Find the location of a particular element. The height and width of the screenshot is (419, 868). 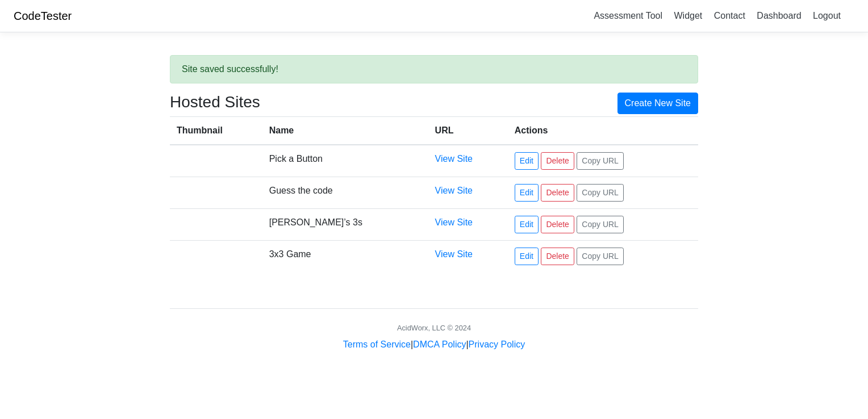

a: Assessment Tool is located at coordinates (627, 16).